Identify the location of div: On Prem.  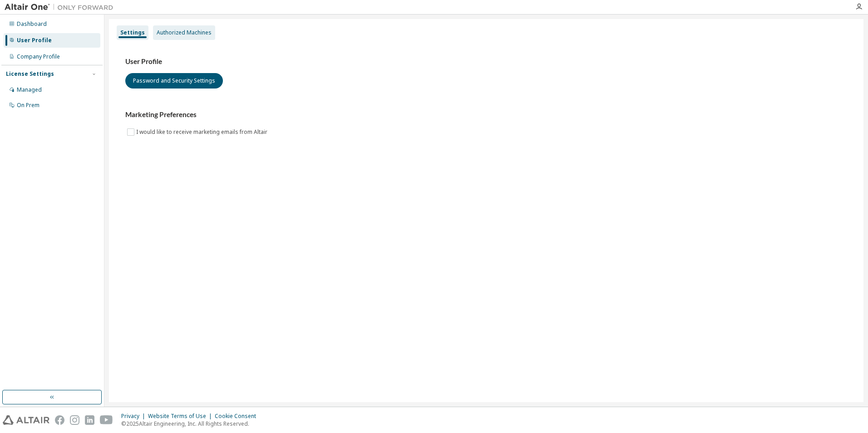
(28, 106).